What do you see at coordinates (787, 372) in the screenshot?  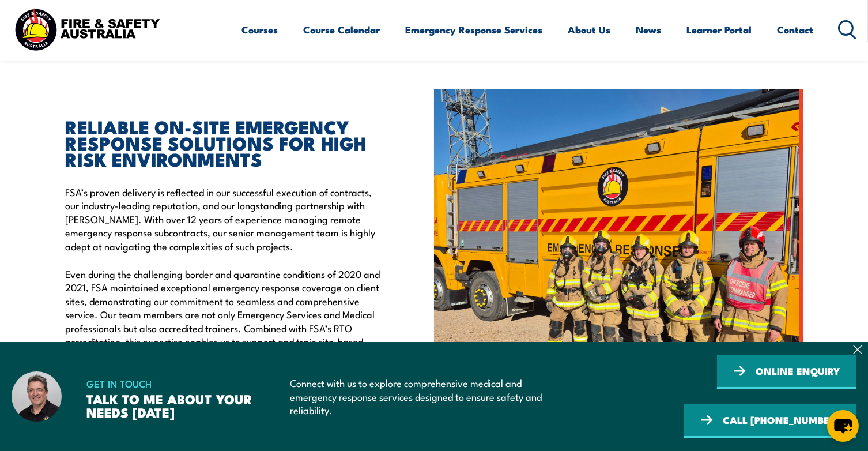 I see `a: ONLINE ENQUIRY` at bounding box center [787, 372].